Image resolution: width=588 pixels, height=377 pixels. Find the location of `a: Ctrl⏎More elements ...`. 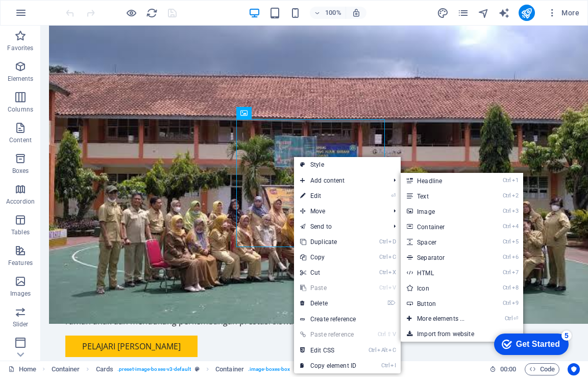

a: Ctrl⏎More elements ... is located at coordinates (443, 319).